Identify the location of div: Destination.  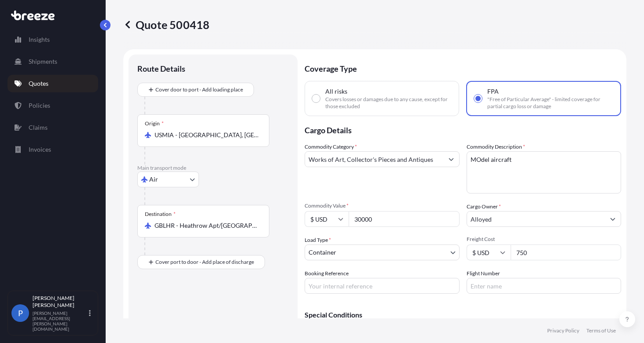
(160, 214).